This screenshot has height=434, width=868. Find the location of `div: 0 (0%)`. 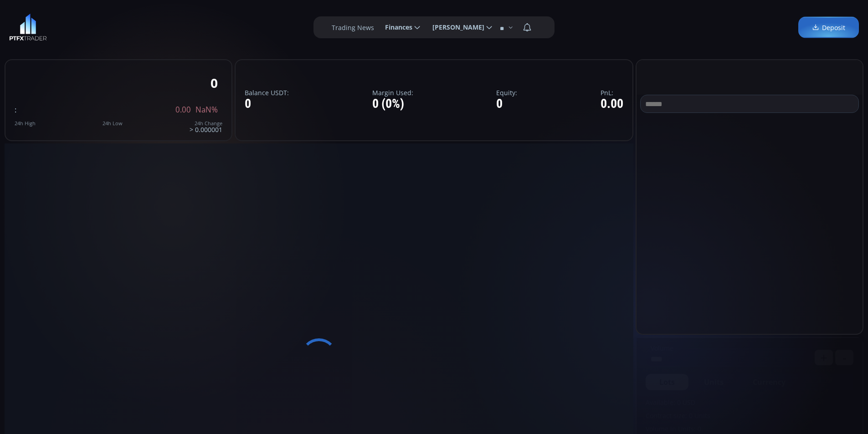

div: 0 (0%) is located at coordinates (393, 104).